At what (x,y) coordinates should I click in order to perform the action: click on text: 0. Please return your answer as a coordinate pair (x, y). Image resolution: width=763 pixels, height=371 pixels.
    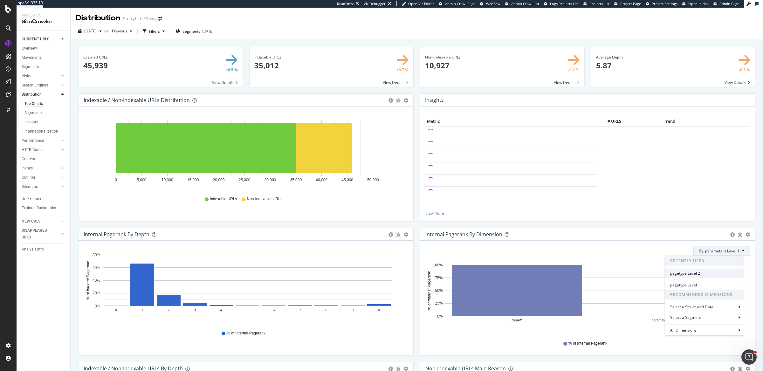
    Looking at the image, I should click on (116, 310).